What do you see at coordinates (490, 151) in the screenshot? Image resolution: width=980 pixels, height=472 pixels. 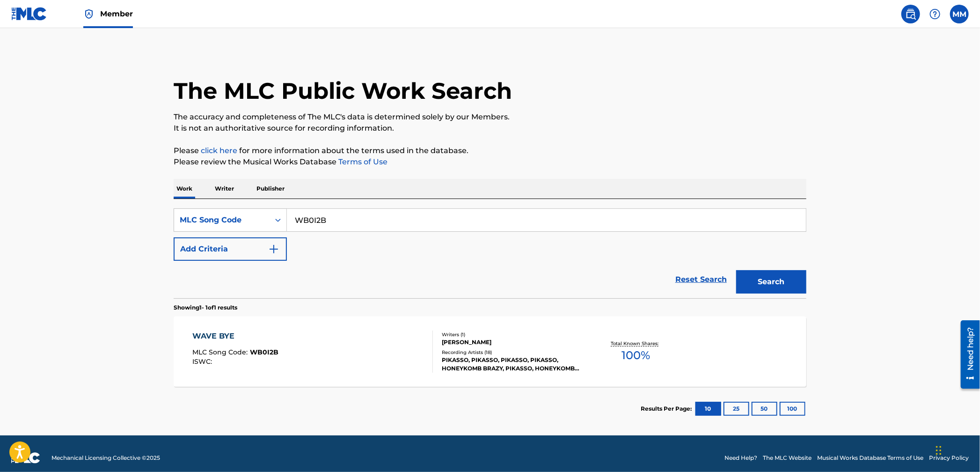 I see `p: Please for more information about the terms used in the database.` at bounding box center [490, 151].